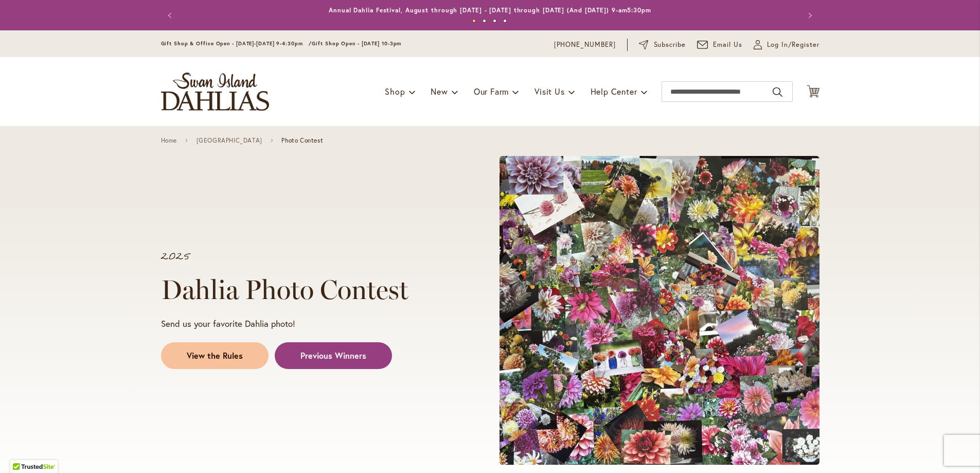 The width and height of the screenshot is (980, 473). I want to click on h1: Dahlia Photo Contest, so click(311, 290).